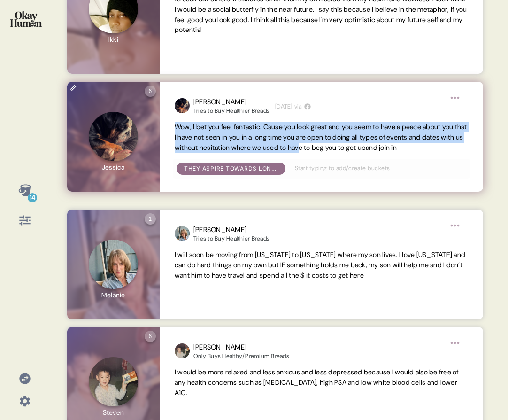  What do you see at coordinates (321, 137) in the screenshot?
I see `span: Wow, I bet you feel fantastic. Cause you look great and you seem to have a peace about you that I...` at bounding box center [321, 137].